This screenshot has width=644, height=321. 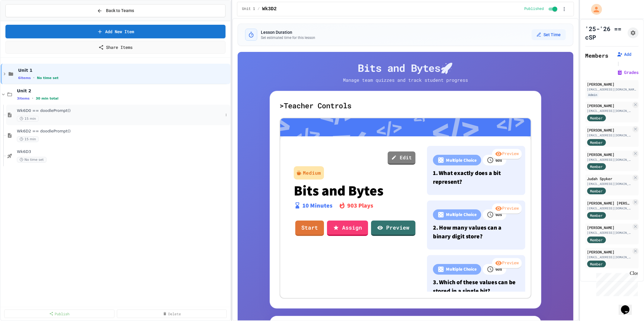 What do you see at coordinates (24, 78) in the screenshot?
I see `span: 6 items` at bounding box center [24, 78].